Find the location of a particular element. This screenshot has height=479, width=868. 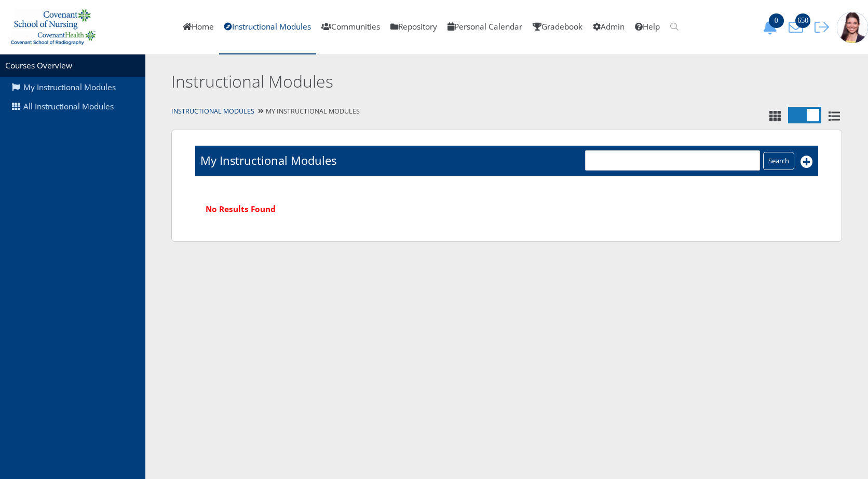

span: 650 is located at coordinates (802, 21).